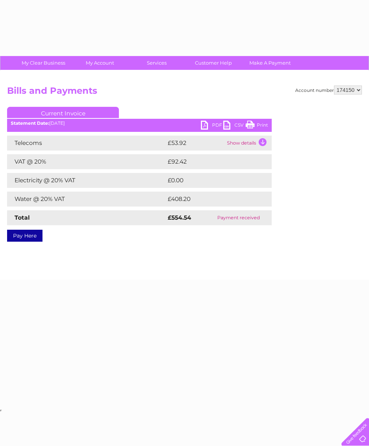 The width and height of the screenshot is (369, 446). I want to click on a: PDF, so click(212, 126).